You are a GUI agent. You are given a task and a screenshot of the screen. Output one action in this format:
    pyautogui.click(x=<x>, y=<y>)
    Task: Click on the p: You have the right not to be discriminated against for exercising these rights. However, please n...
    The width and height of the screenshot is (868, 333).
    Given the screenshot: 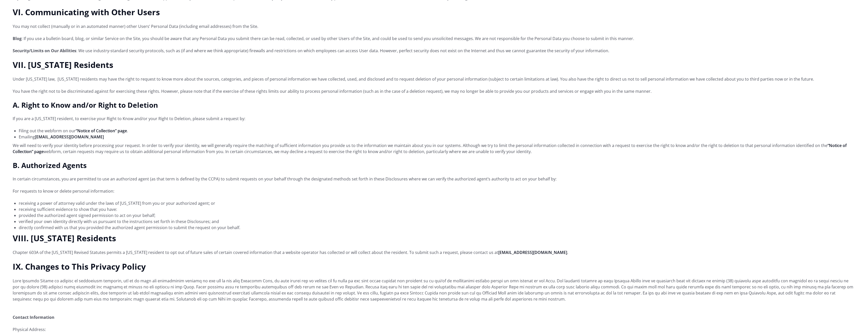 What is the action you would take?
    pyautogui.click(x=434, y=91)
    